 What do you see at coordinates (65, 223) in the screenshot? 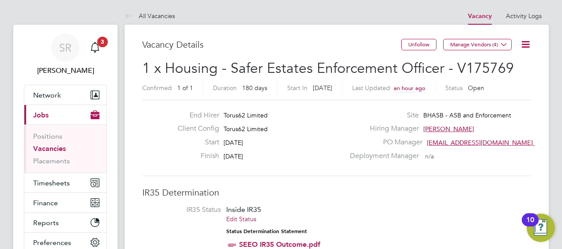
I see `button: Reports` at bounding box center [65, 223].